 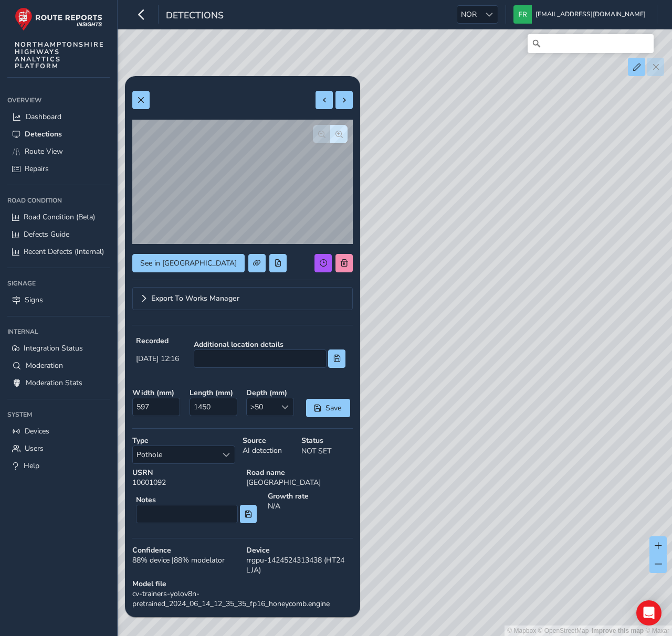 I want to click on strong: Device, so click(x=300, y=550).